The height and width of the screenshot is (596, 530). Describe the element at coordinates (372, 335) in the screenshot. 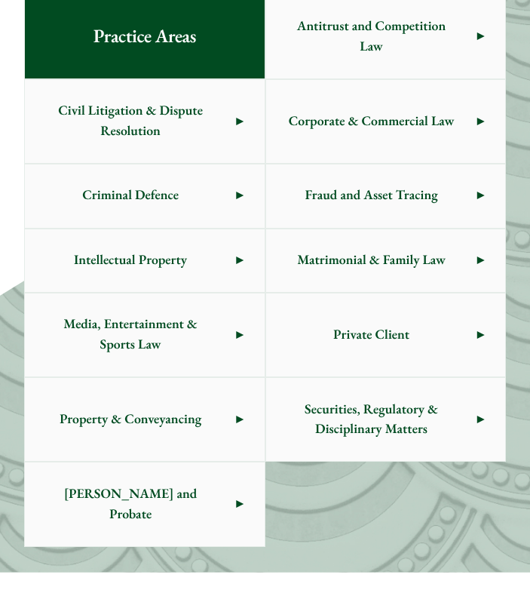

I see `span: Private Client` at that location.